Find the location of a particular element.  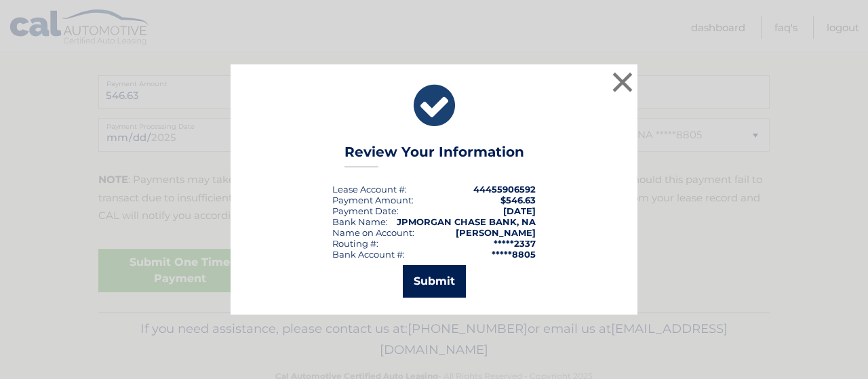

div: Bank Name: is located at coordinates (360, 222).